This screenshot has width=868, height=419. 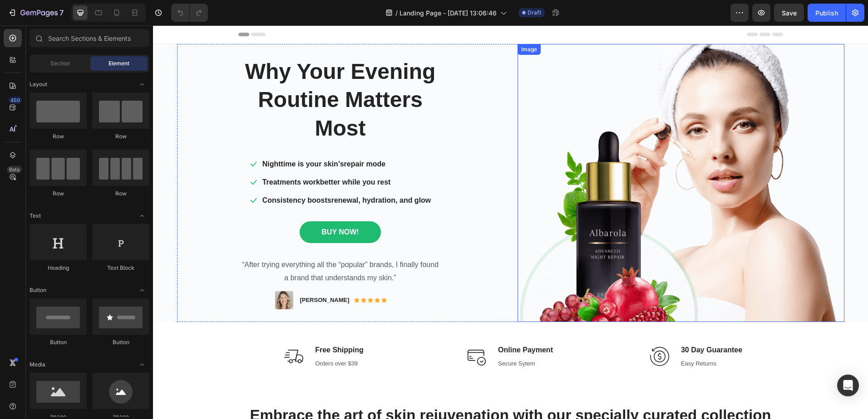 What do you see at coordinates (228, 175) in the screenshot?
I see `strong: renewal, hydration, and glow` at bounding box center [228, 175].